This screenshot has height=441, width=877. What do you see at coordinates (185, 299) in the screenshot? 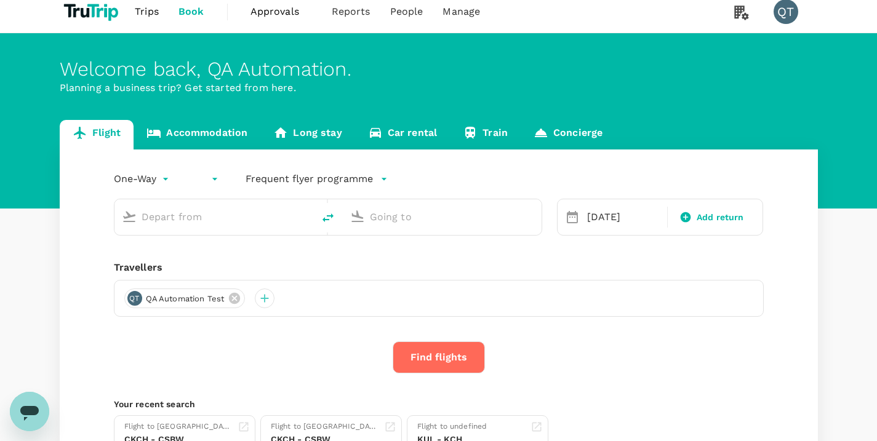
I see `span: QA Automation Test` at bounding box center [185, 299].